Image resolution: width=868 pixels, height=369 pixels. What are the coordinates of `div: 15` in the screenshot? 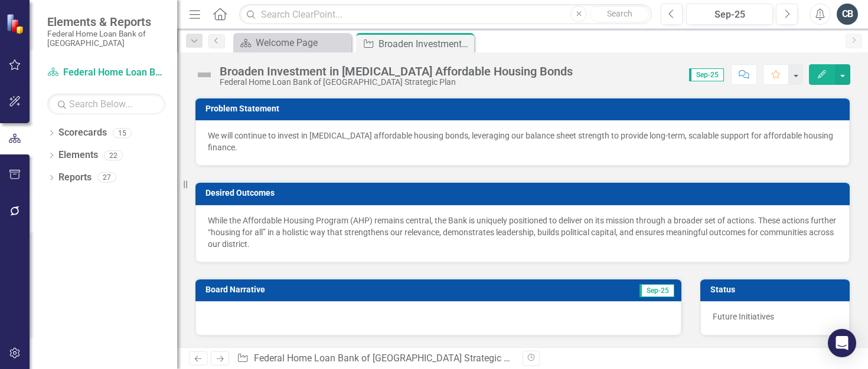 It's located at (122, 132).